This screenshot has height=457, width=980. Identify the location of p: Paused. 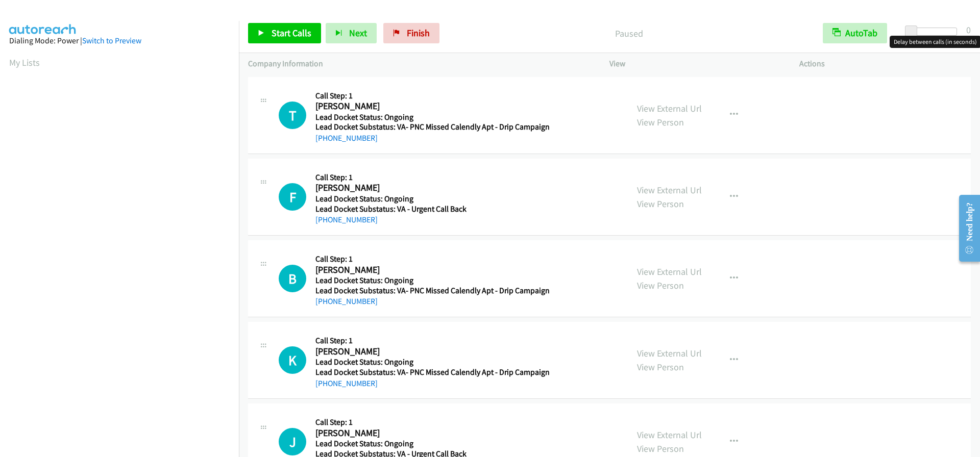
(629, 33).